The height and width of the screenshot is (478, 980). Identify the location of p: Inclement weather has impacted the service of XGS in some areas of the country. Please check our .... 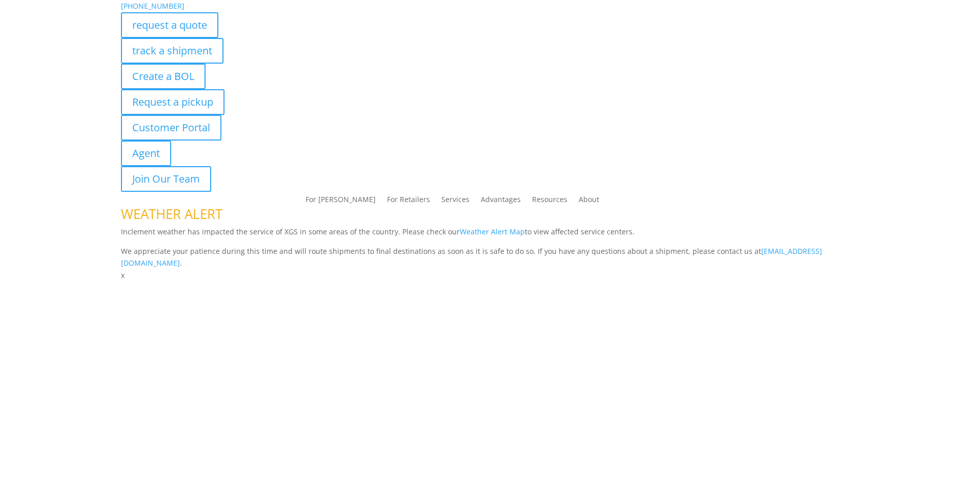
(490, 235).